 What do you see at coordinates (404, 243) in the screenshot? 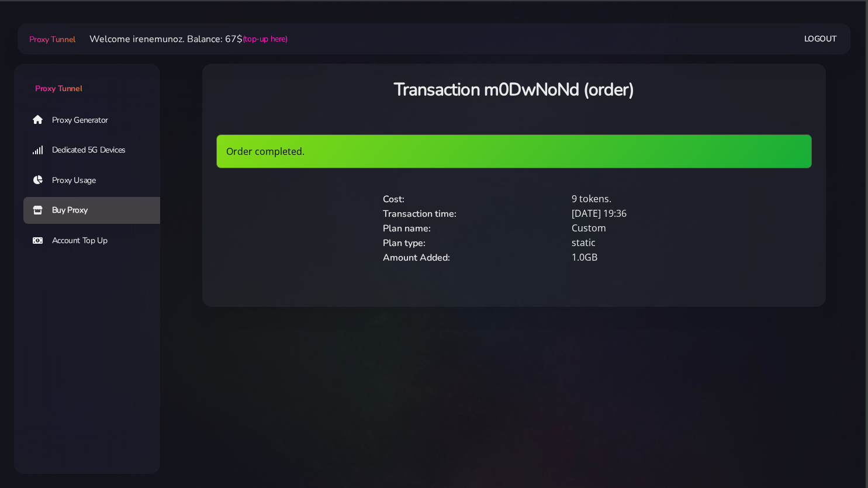
I see `span: Plan type:` at bounding box center [404, 243].